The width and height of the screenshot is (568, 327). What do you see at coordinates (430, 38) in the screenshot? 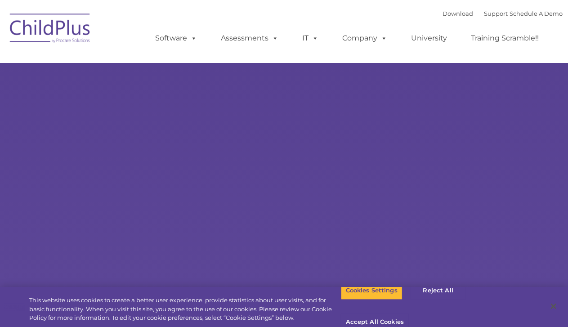
I see `a: University` at bounding box center [430, 38].